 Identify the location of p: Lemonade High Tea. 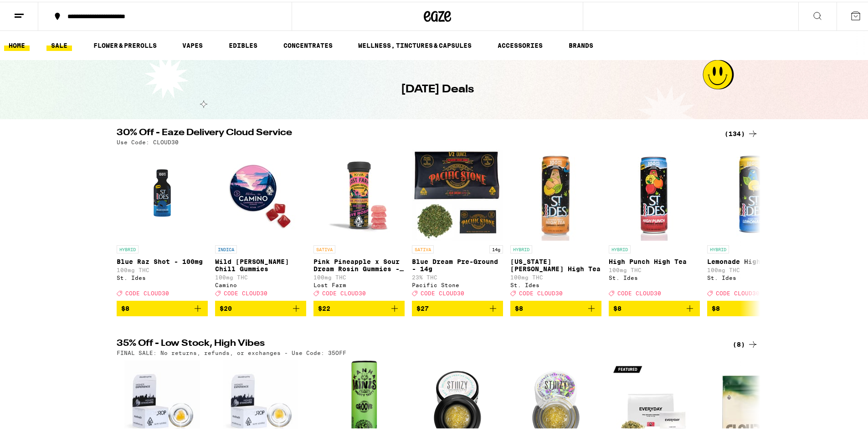
(753, 260).